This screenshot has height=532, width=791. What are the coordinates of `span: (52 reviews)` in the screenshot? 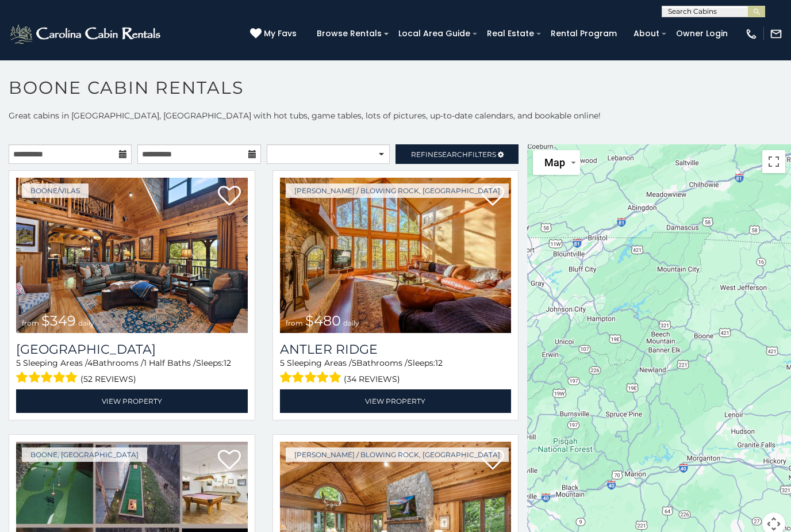 It's located at (108, 379).